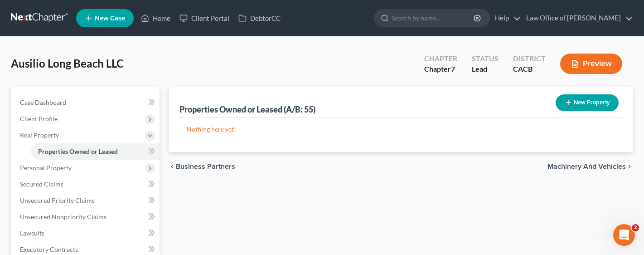 The width and height of the screenshot is (644, 255). What do you see at coordinates (86, 217) in the screenshot?
I see `a: Unsecured Nonpriority Claims` at bounding box center [86, 217].